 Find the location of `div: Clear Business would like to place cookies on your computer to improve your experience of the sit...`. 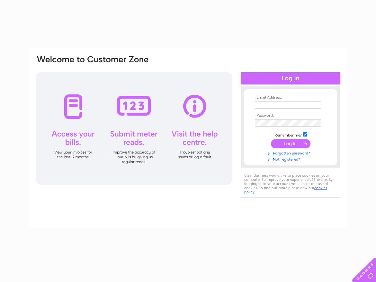

div: Clear Business would like to place cookies on your computer to improve your experience of the sit... is located at coordinates (290, 184).